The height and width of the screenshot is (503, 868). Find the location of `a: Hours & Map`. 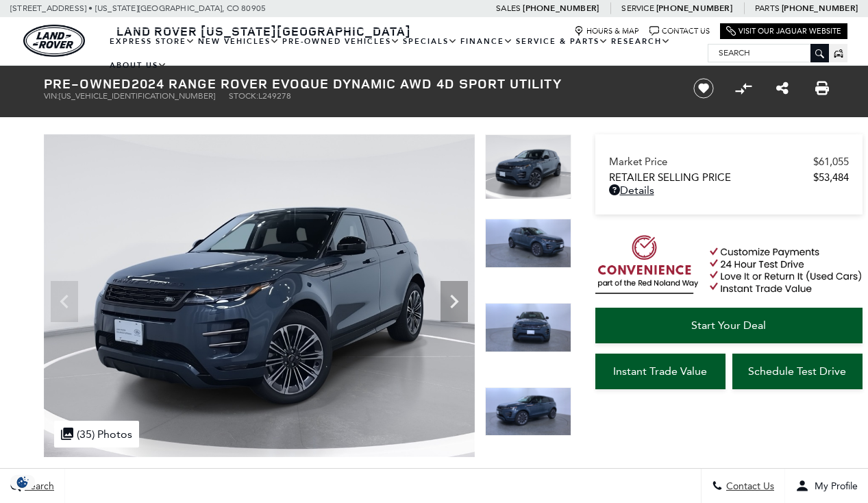

a: Hours & Map is located at coordinates (606, 31).